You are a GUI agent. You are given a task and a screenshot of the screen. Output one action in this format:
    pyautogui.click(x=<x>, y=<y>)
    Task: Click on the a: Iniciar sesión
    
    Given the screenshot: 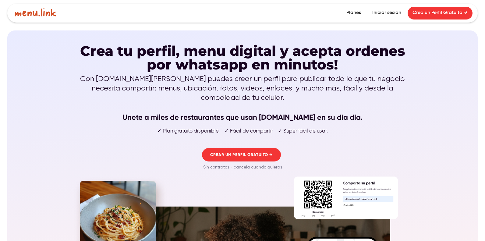 What is the action you would take?
    pyautogui.click(x=387, y=13)
    